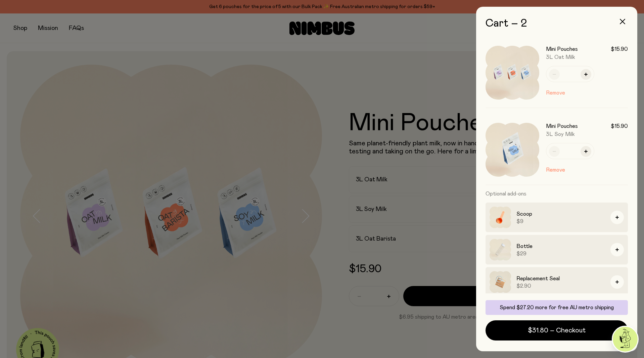 Image resolution: width=644 pixels, height=358 pixels. What do you see at coordinates (557, 307) in the screenshot?
I see `p: Spend $27.20 more for free AU metro shipping` at bounding box center [557, 307].